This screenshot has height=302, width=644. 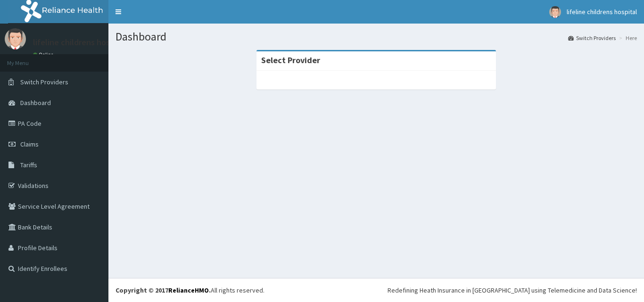 I want to click on h1: Dashboard, so click(x=376, y=37).